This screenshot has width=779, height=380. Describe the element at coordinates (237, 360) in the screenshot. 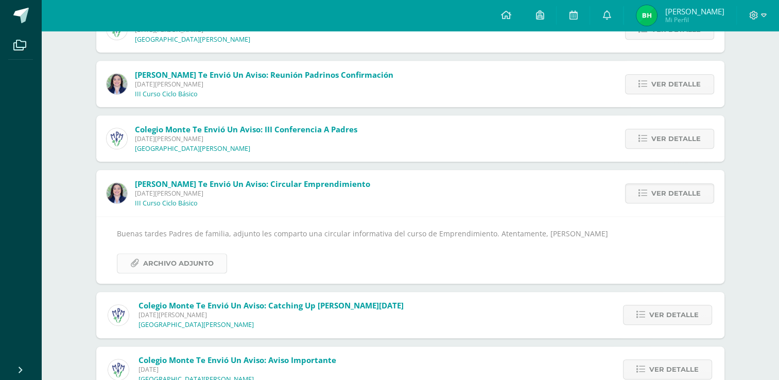

I see `span: Colegio Monte te envió un aviso: Aviso importante` at that location.